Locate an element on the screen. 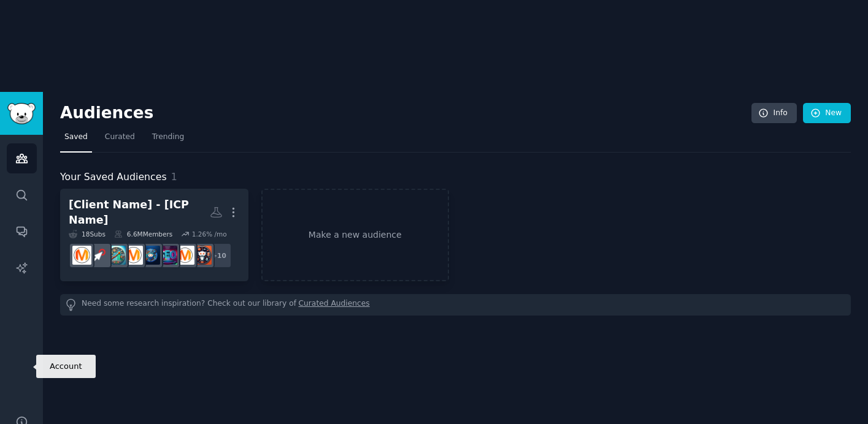 The height and width of the screenshot is (424, 868). a: Trending is located at coordinates (168, 139).